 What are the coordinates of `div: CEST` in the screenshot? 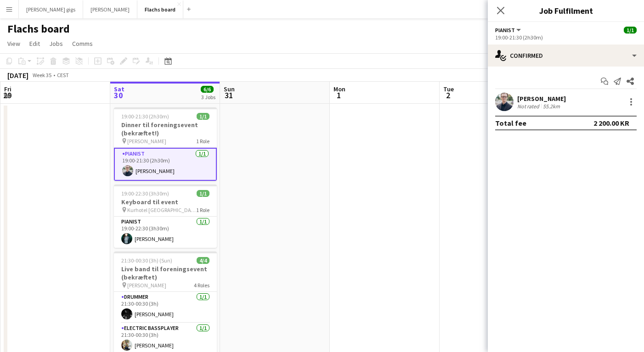 It's located at (63, 75).